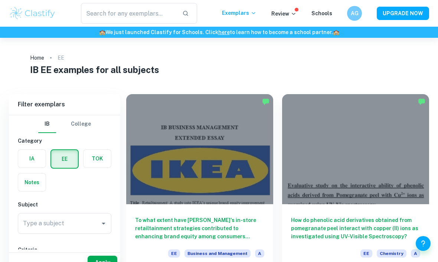 The width and height of the screenshot is (438, 262). I want to click on h6: How do phenolic acid derivatives obtained from pomegranate peel interact with copper (II) ions as..., so click(355, 228).